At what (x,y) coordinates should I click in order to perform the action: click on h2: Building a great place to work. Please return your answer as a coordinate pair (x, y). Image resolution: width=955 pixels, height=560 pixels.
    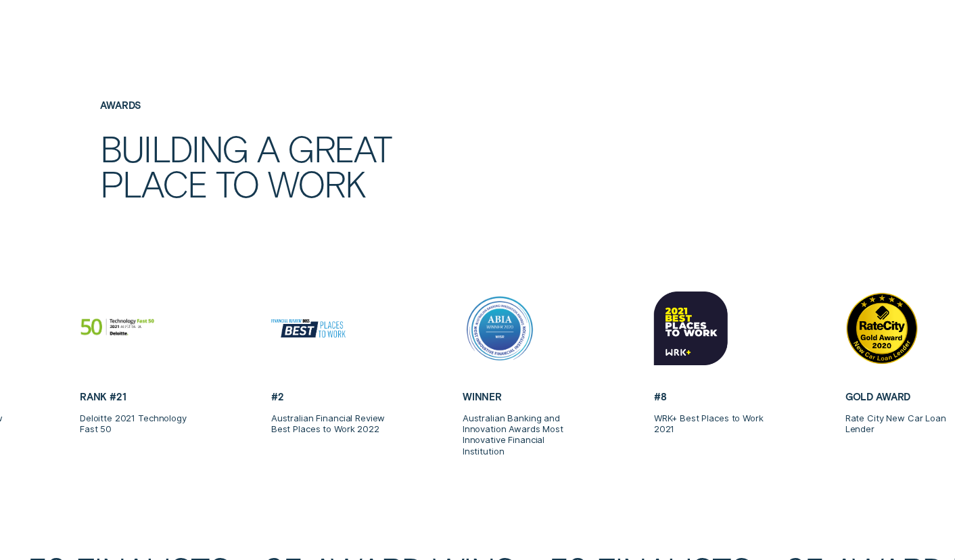
    Looking at the image, I should click on (286, 166).